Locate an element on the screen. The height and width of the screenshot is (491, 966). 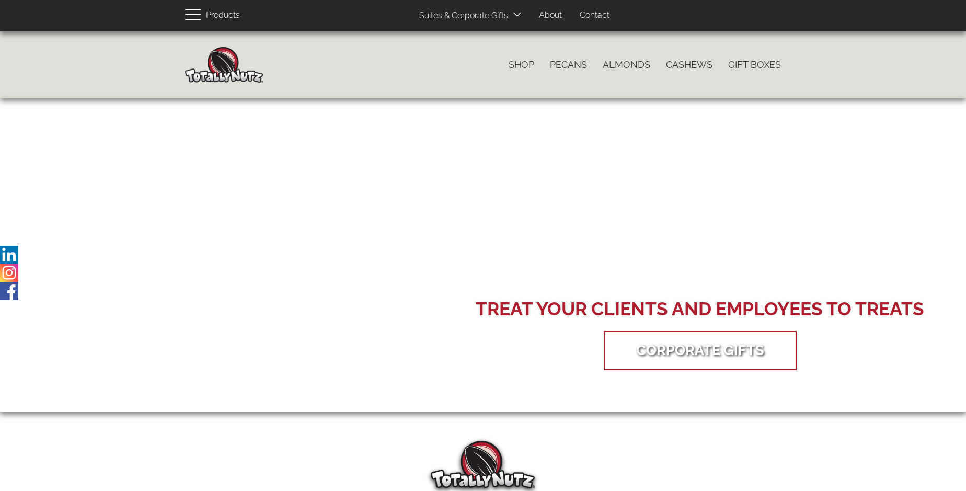
a: Gift Boxes is located at coordinates (754, 65).